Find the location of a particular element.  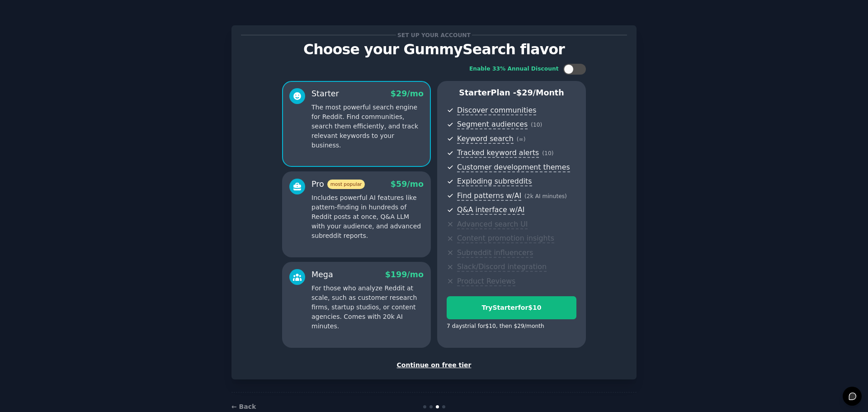

span: Set up your account is located at coordinates (434, 35).